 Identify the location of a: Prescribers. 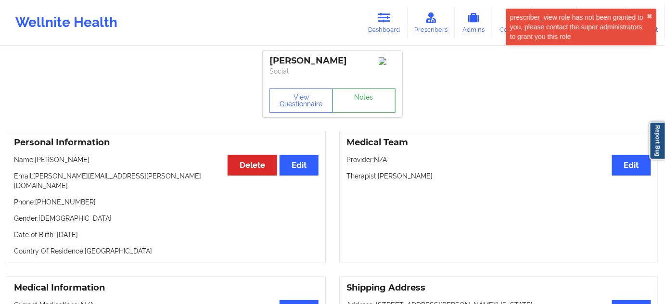
(431, 23).